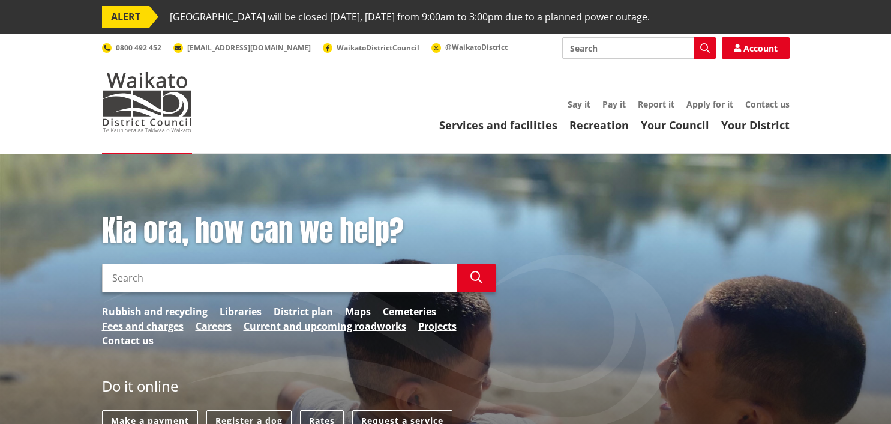 Image resolution: width=891 pixels, height=424 pixels. Describe the element at coordinates (303, 311) in the screenshot. I see `a: District plan` at that location.